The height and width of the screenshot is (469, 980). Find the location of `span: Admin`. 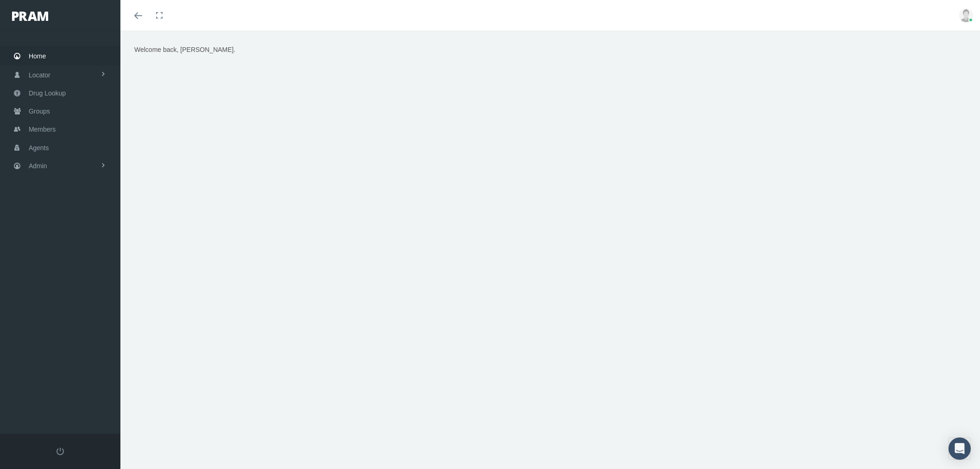

span: Admin is located at coordinates (38, 166).